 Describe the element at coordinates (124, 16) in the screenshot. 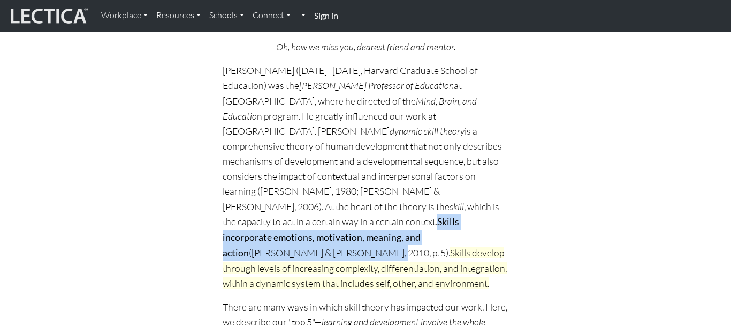

I see `a: Workplace` at that location.